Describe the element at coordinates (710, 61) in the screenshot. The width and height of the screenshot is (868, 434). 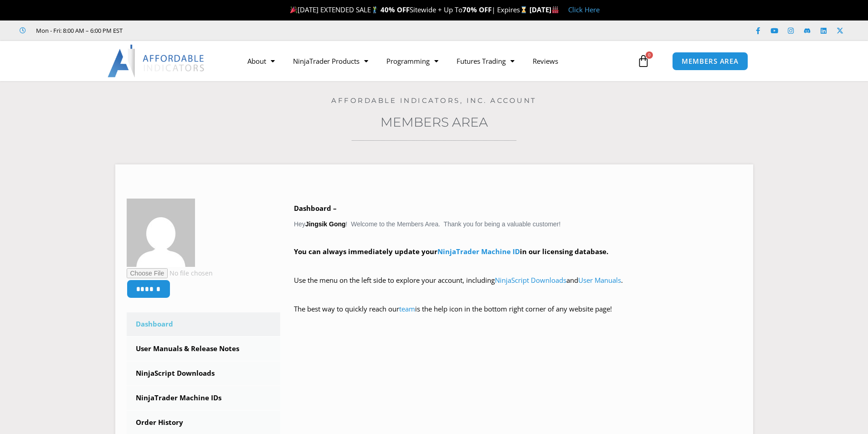
I see `span: MEMBERS AREA` at that location.